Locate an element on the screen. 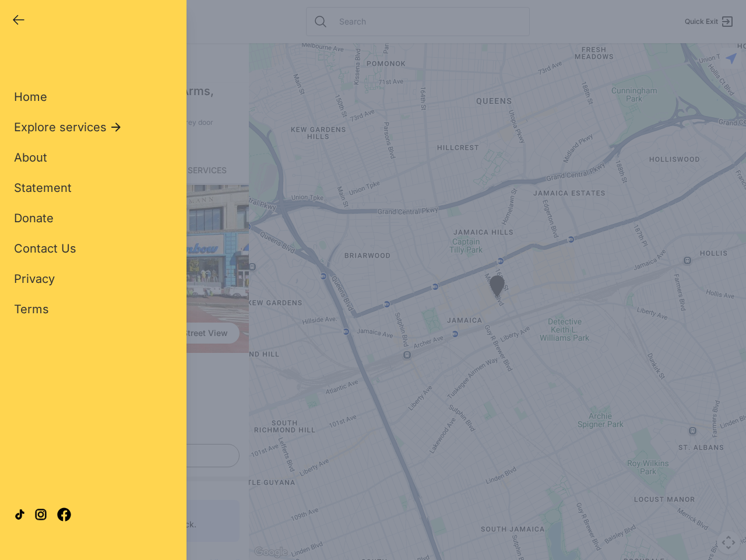  a: Statement is located at coordinates (42, 187).